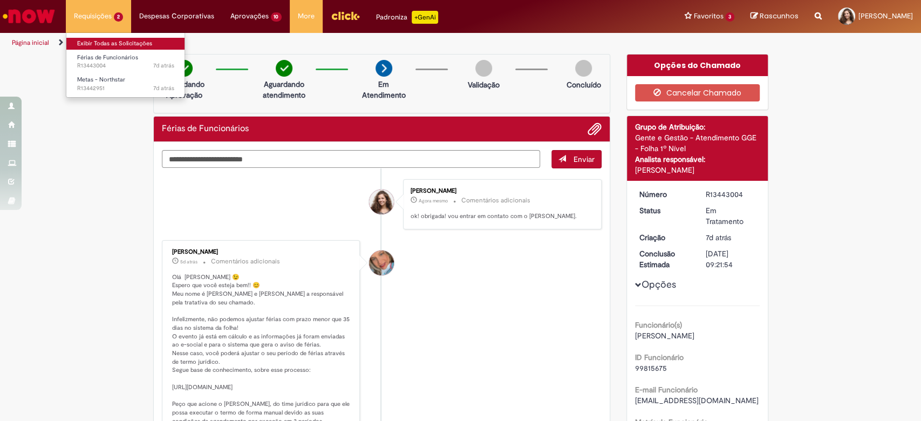 The height and width of the screenshot is (421, 921). Describe the element at coordinates (30, 43) in the screenshot. I see `a: Página inicial` at that location.